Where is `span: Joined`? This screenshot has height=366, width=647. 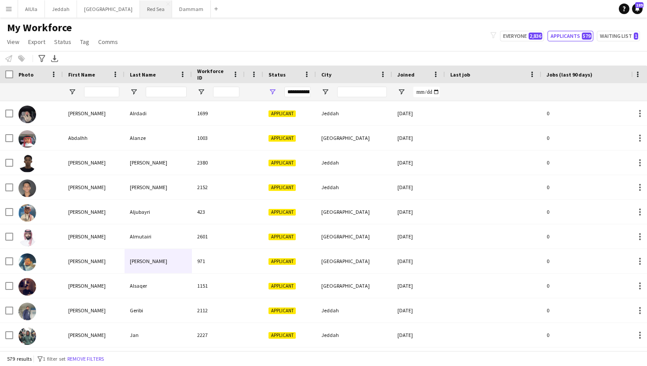 span: Joined is located at coordinates (406, 74).